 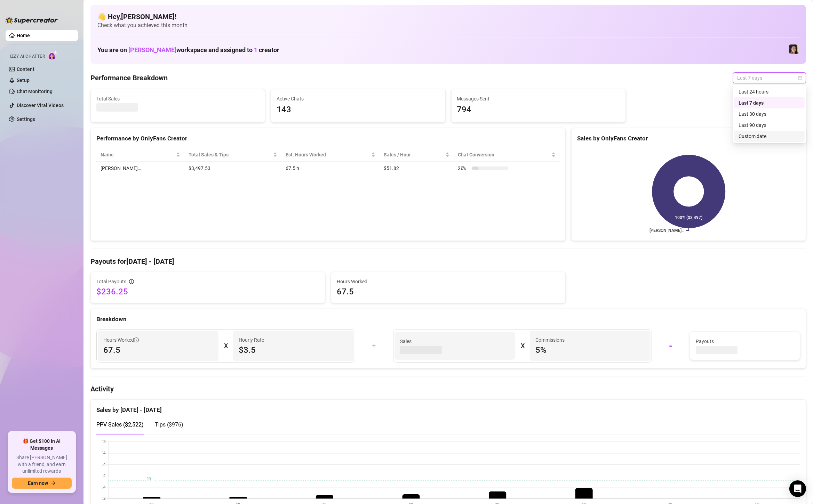 What do you see at coordinates (169, 424) in the screenshot?
I see `span: Tips ( $976 )` at bounding box center [169, 424].